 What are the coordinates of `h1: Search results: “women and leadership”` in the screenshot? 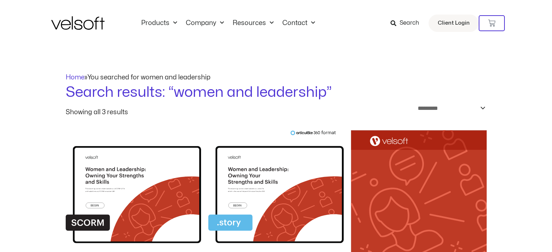 It's located at (276, 93).